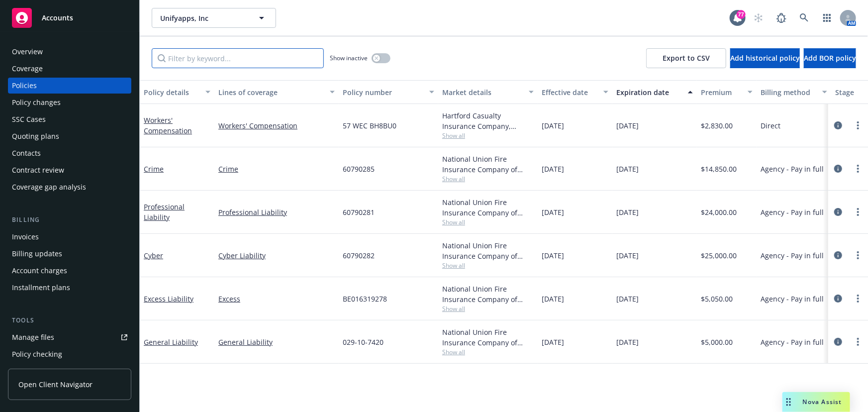  Describe the element at coordinates (69, 270) in the screenshot. I see `a: Account charges` at that location.